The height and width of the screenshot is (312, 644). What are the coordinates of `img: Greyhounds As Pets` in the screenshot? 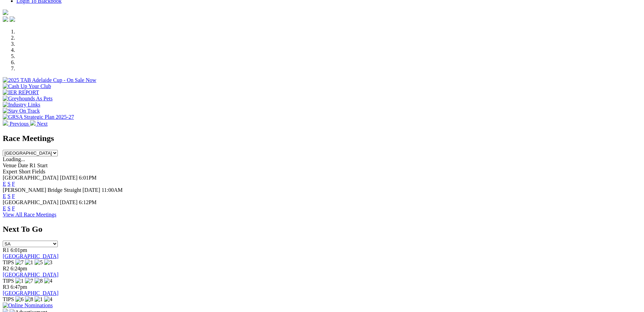 It's located at (28, 99).